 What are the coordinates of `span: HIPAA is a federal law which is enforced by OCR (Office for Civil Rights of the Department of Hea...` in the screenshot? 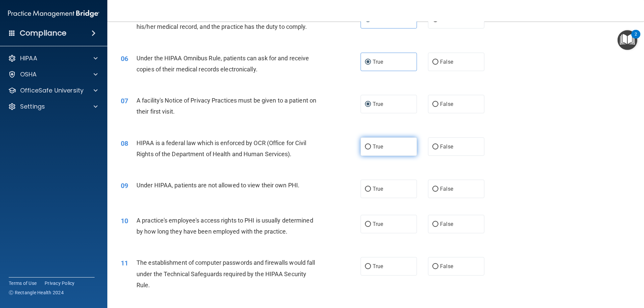 It's located at (221, 148).